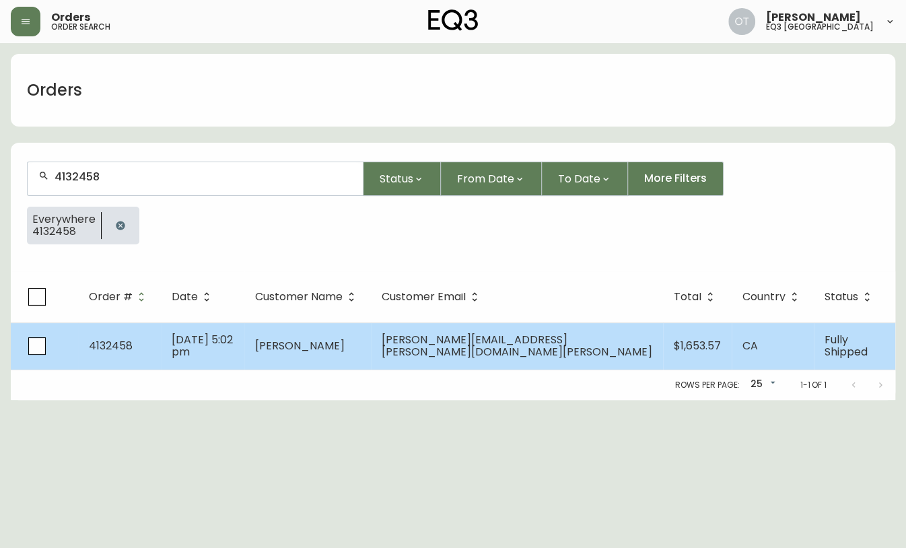 The height and width of the screenshot is (548, 906). What do you see at coordinates (203, 176) in the screenshot?
I see `input: Search` at bounding box center [203, 176].